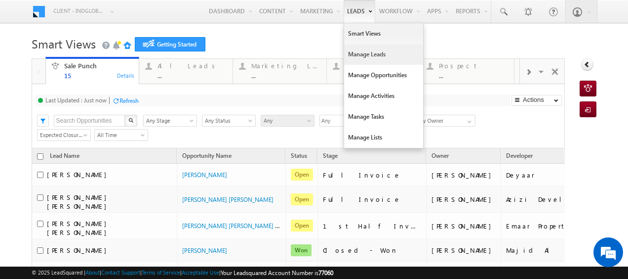 This screenshot has width=628, height=279. What do you see at coordinates (186, 71) in the screenshot?
I see `a: All Leads...` at bounding box center [186, 71].